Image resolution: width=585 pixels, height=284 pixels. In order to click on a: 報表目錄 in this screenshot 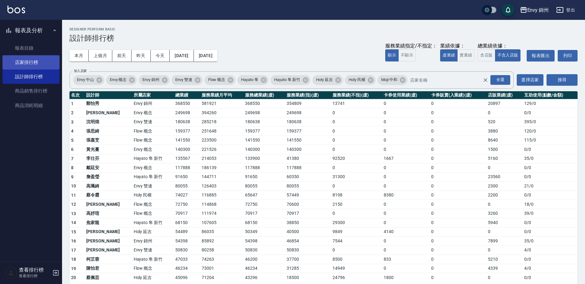, I will do `click(31, 48)`.